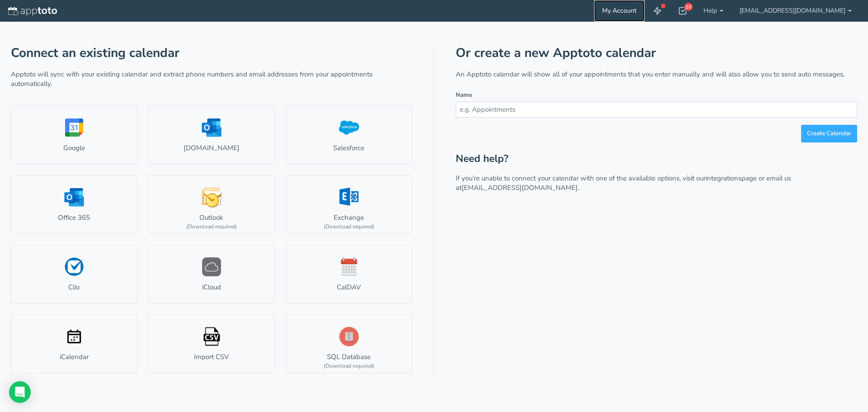  I want to click on input: e.g. Appointments, so click(656, 109).